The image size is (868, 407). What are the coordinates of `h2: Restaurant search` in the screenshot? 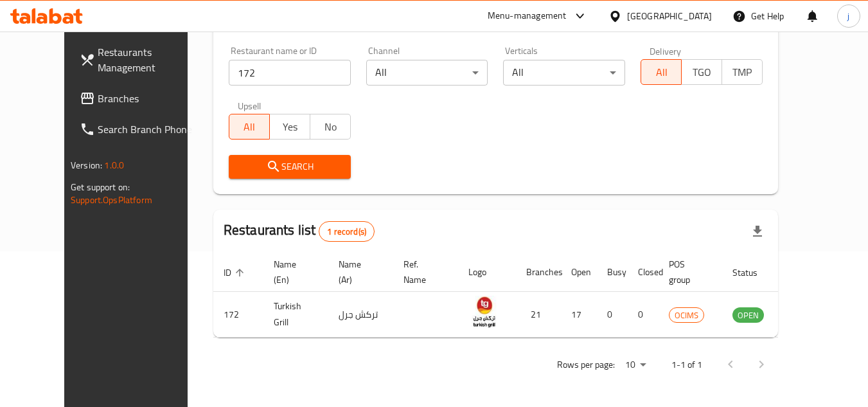 It's located at (496, 25).